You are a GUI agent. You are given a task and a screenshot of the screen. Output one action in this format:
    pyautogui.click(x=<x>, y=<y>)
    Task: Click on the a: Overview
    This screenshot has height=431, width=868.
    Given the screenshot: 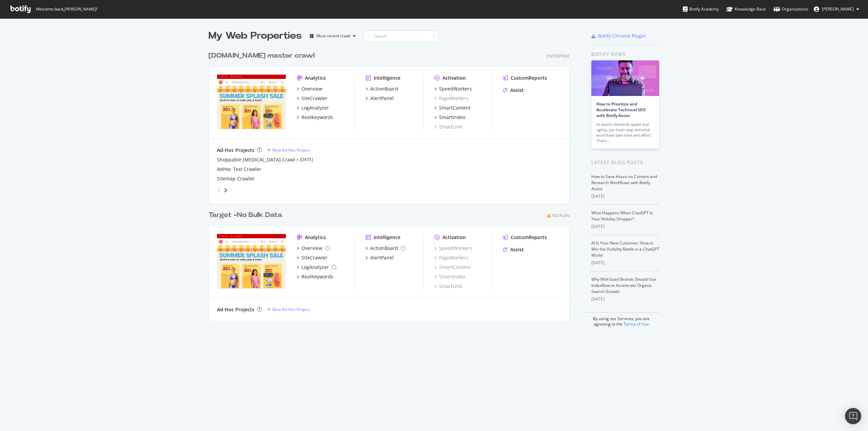 What is the action you would take?
    pyautogui.click(x=313, y=249)
    